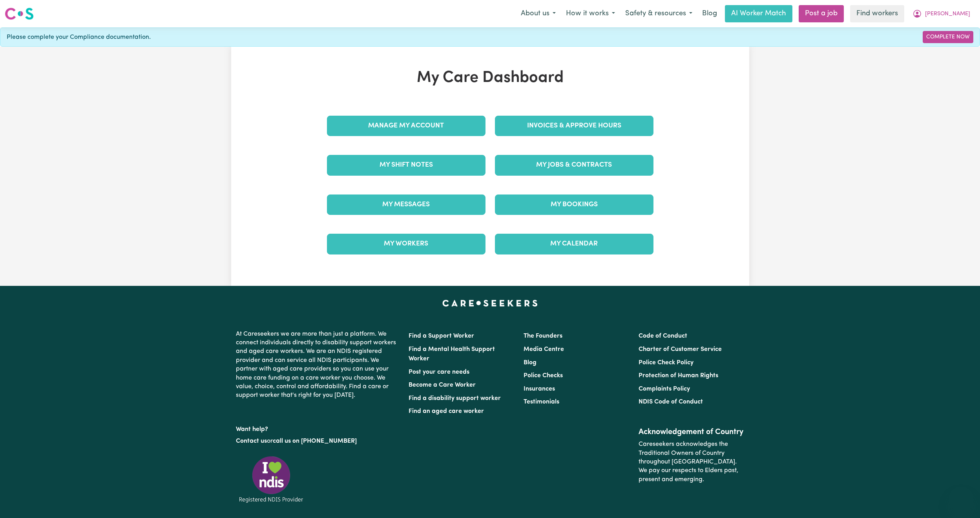 Image resolution: width=980 pixels, height=518 pixels. I want to click on a: My Calendar, so click(574, 244).